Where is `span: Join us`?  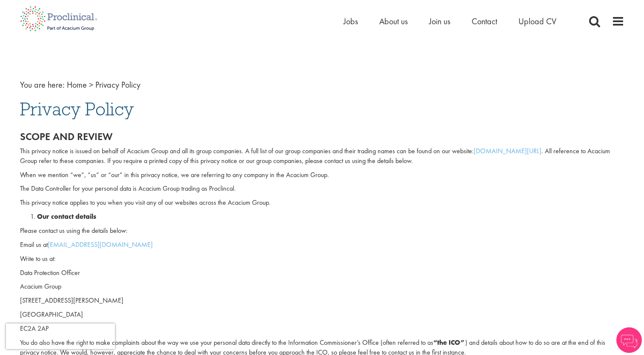
span: Join us is located at coordinates (440, 21).